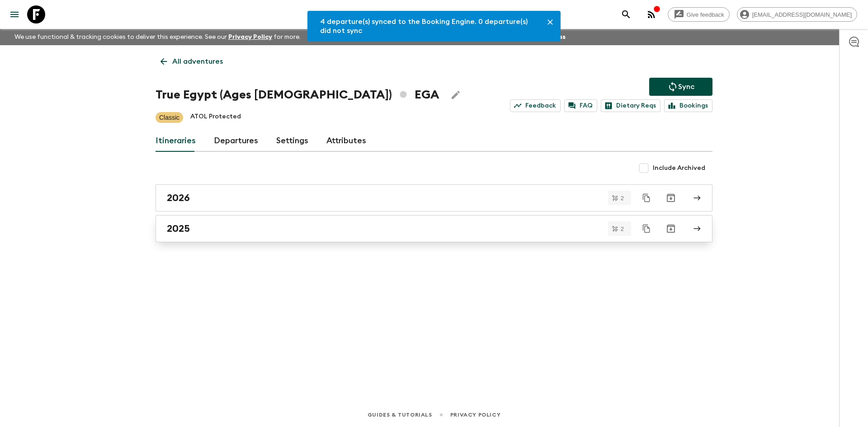  I want to click on a: 2026, so click(434, 198).